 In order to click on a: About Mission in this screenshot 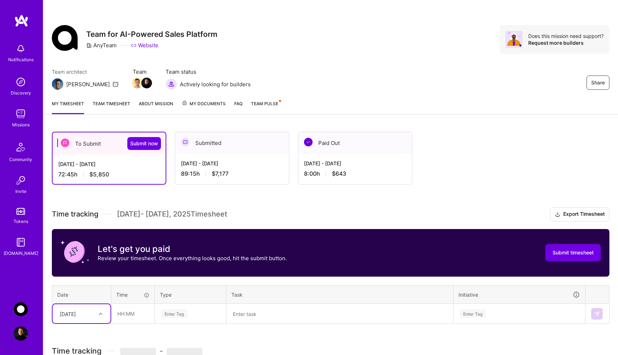, I will do `click(156, 107)`.